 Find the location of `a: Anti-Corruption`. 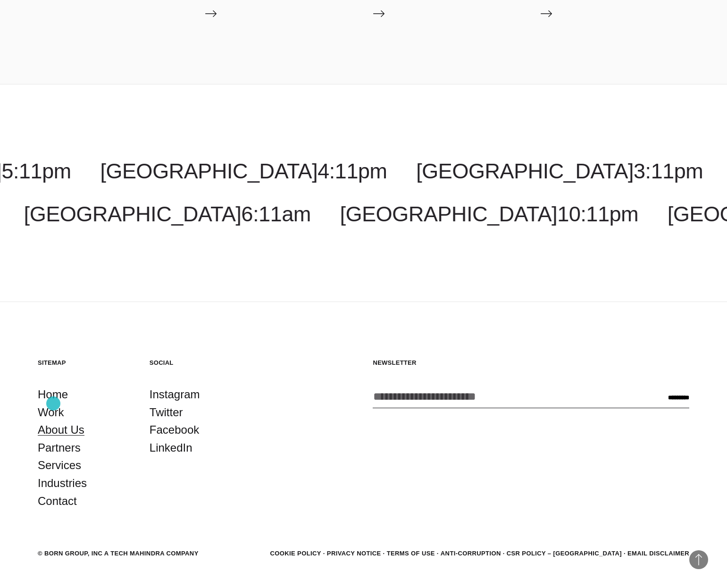

a: Anti-Corruption is located at coordinates (471, 553).